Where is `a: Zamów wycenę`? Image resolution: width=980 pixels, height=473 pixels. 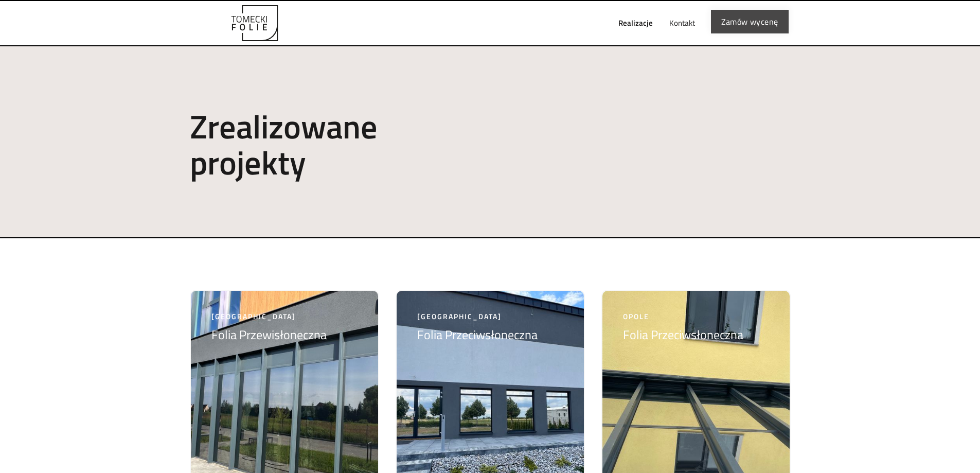
a: Zamów wycenę is located at coordinates (750, 22).